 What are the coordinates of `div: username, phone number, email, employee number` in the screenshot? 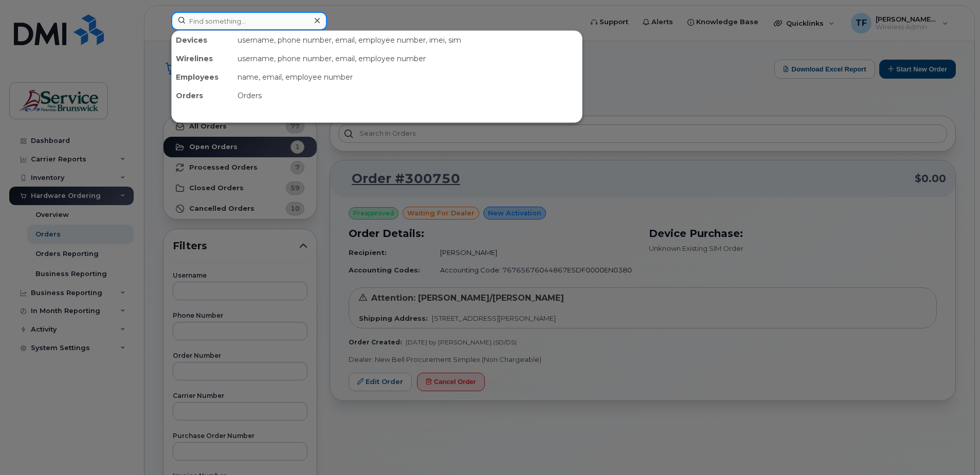 It's located at (408, 59).